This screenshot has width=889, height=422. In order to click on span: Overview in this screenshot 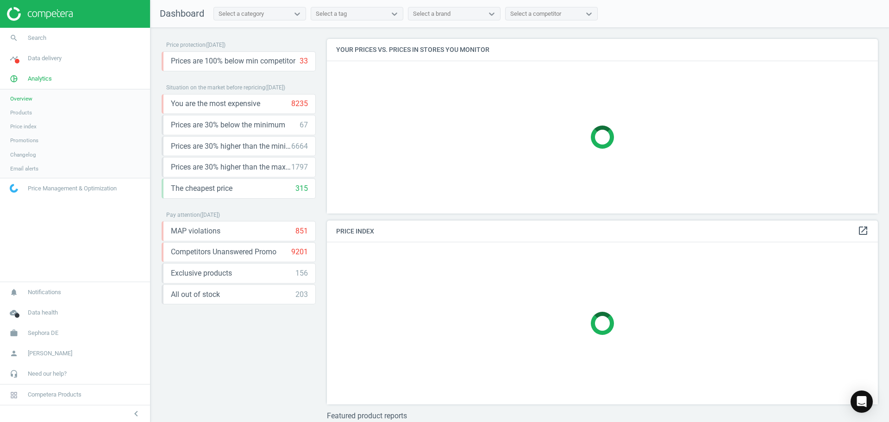, I will do `click(21, 99)`.